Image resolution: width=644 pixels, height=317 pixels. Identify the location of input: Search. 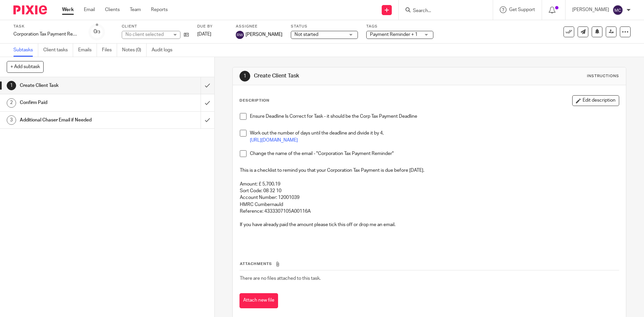
(442, 11).